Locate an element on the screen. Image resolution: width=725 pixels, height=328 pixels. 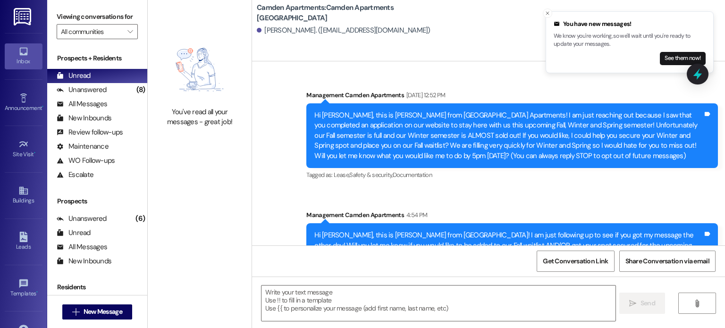
span: Lease , is located at coordinates (341, 175).